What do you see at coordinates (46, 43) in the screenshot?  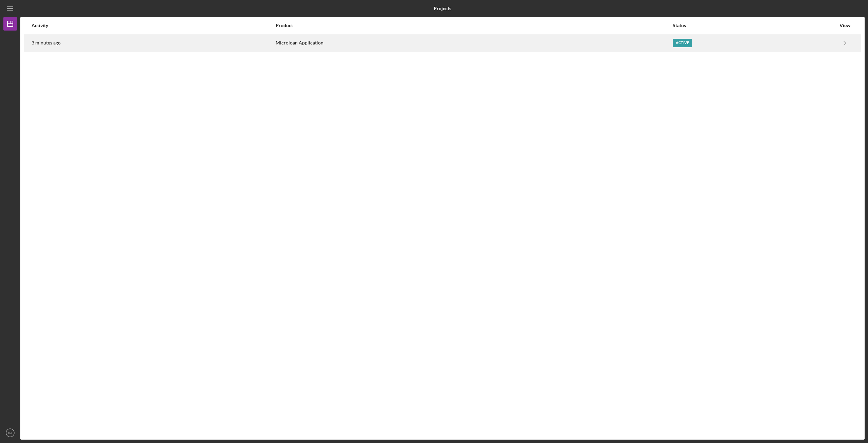 I see `time: 2025-09-08 21:02` at bounding box center [46, 43].